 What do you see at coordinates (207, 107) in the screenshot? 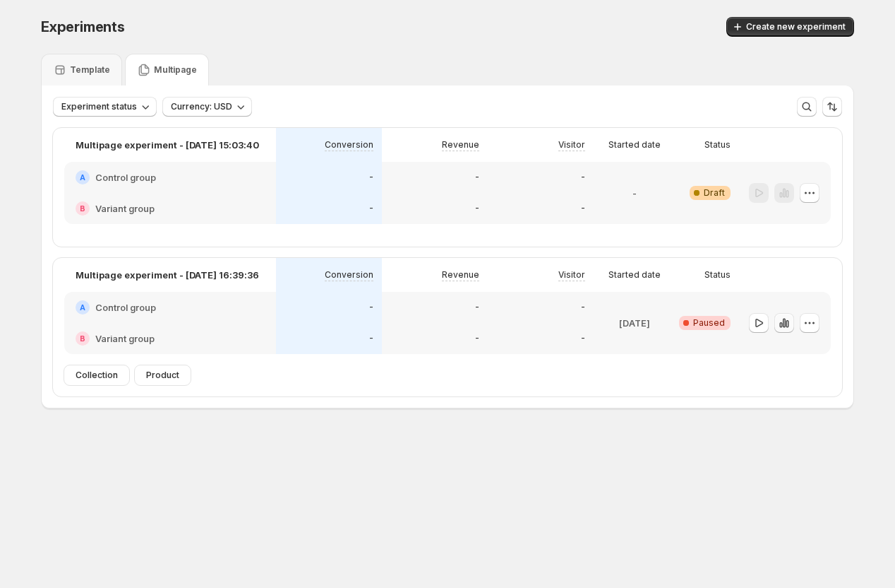
I see `button: Currency: USD` at bounding box center [207, 107].